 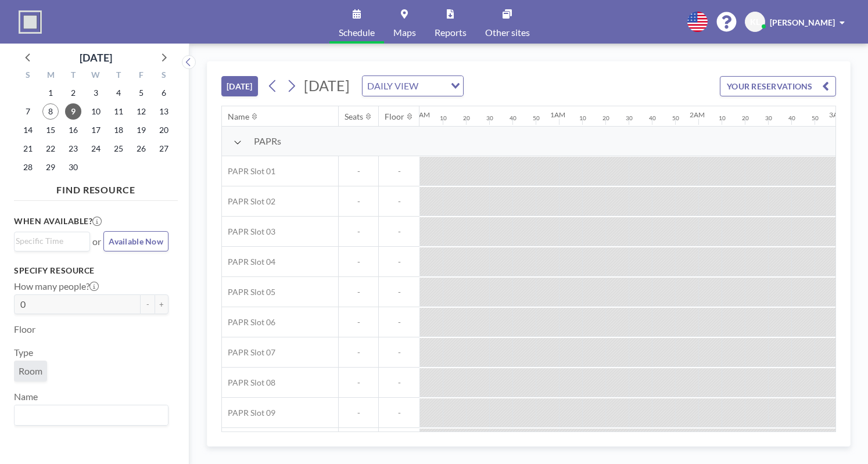 What do you see at coordinates (249, 383) in the screenshot?
I see `span: PAPR Slot 08` at bounding box center [249, 383].